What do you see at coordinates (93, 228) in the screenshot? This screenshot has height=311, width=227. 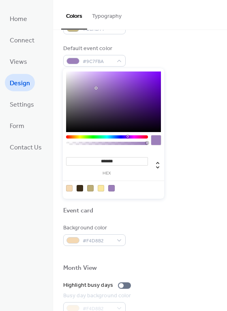 I see `div: Background color` at bounding box center [93, 228].